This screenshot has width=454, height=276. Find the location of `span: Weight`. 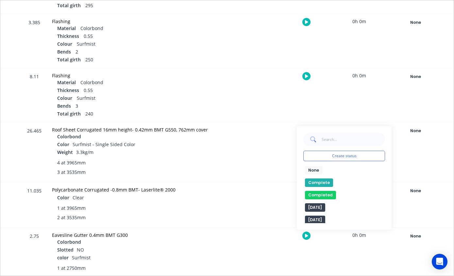

span: Weight is located at coordinates (65, 152).